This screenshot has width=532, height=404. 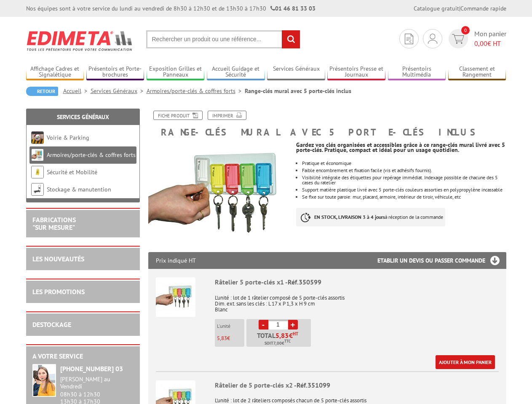 I want to click on a: Sécurité et Mobilité, so click(x=72, y=172).